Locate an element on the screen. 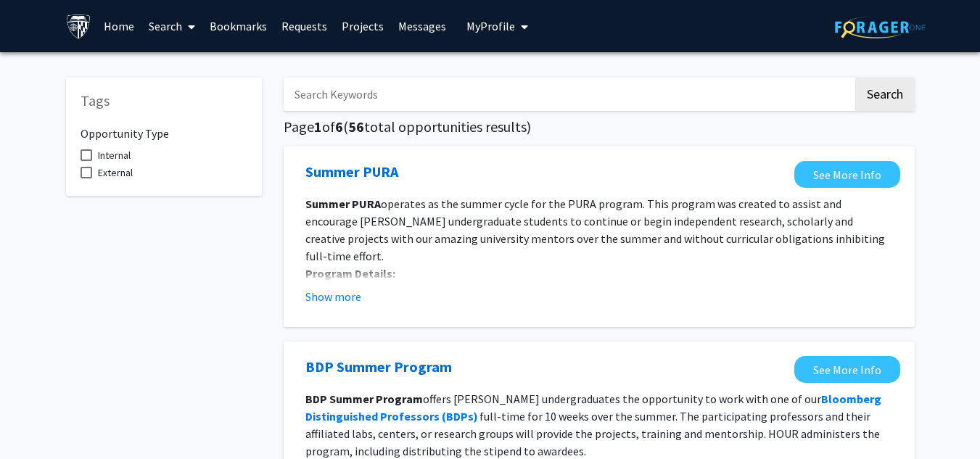  span: My Profile is located at coordinates (490, 26).